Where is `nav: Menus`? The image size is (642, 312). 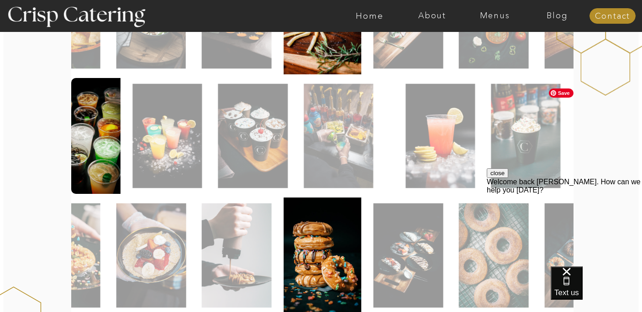
nav: Menus is located at coordinates (495, 16).